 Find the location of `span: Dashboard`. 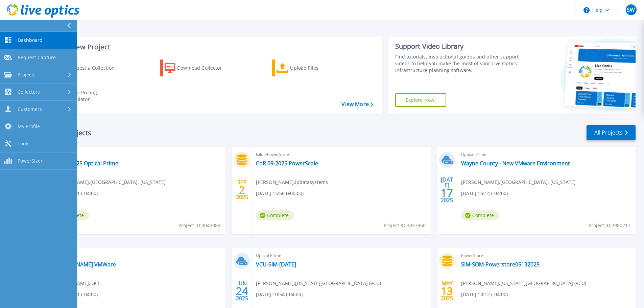

span: Dashboard is located at coordinates (30, 40).